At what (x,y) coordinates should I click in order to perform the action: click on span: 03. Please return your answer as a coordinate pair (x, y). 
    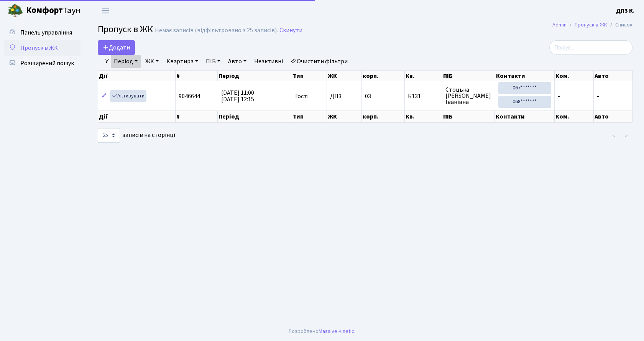
    Looking at the image, I should click on (368, 96).